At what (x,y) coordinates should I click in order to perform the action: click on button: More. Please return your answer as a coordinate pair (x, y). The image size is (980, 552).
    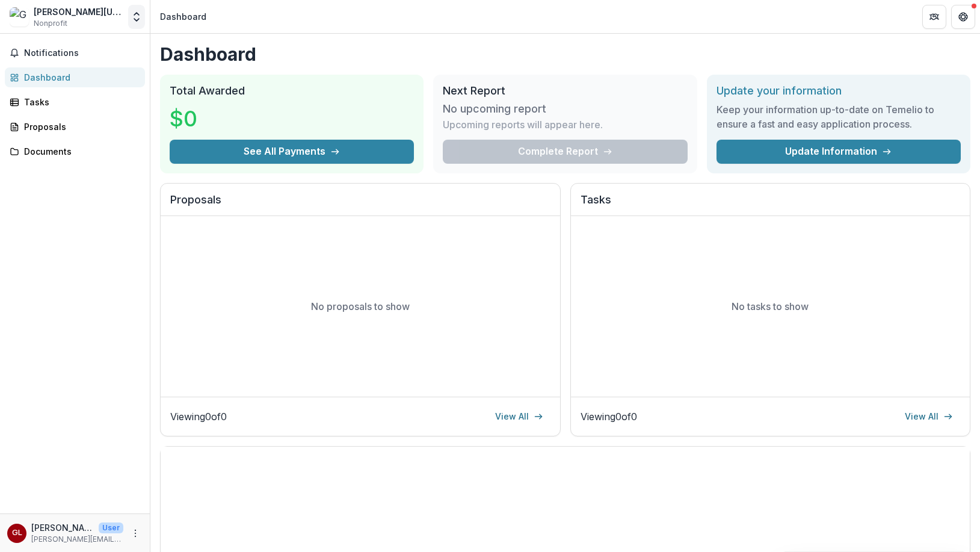
    Looking at the image, I should click on (135, 534).